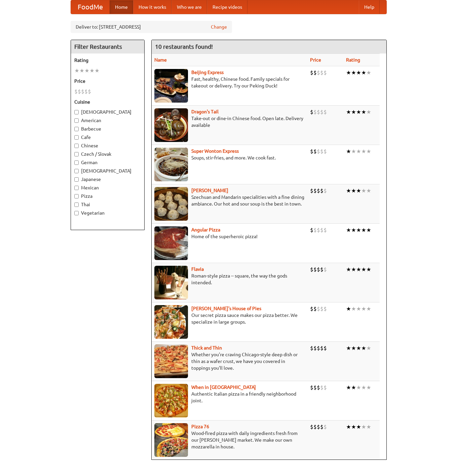  Describe the element at coordinates (171, 361) in the screenshot. I see `img: thick.jpg` at that location.